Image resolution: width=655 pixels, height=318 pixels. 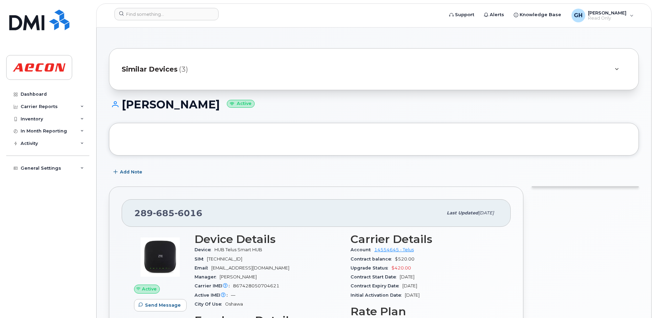 What do you see at coordinates (424, 311) in the screenshot?
I see `h3: Rate Plan` at bounding box center [424, 311].